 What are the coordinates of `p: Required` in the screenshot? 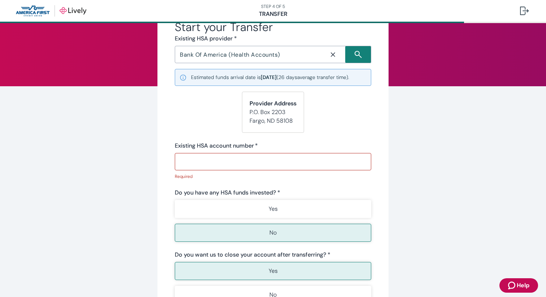 It's located at (270, 176).